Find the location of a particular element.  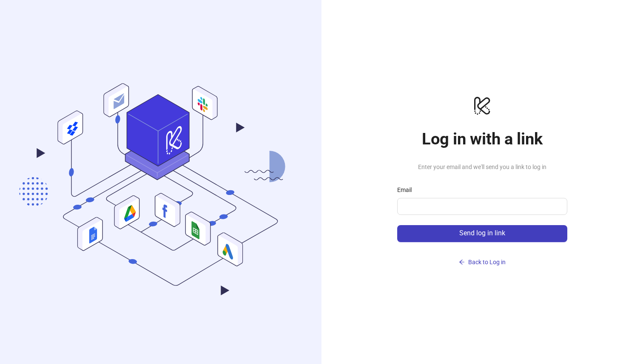

span: arrow-left is located at coordinates (461, 262).